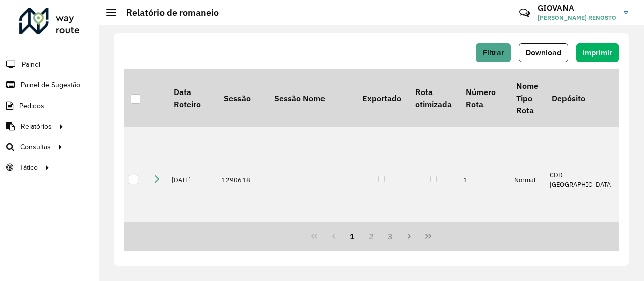 Image resolution: width=644 pixels, height=281 pixels. What do you see at coordinates (493, 53) in the screenshot?
I see `span: Filtrar` at bounding box center [493, 53].